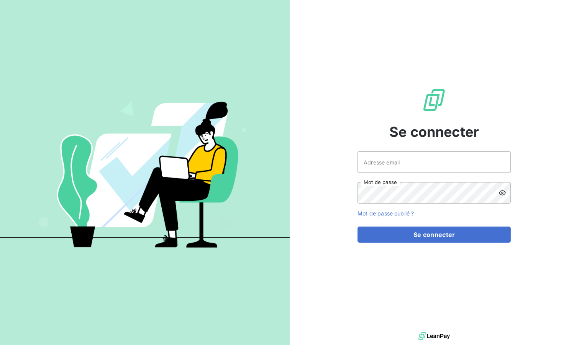 This screenshot has width=579, height=345. What do you see at coordinates (385, 213) in the screenshot?
I see `a: Mot de passe oublié ?` at bounding box center [385, 213].